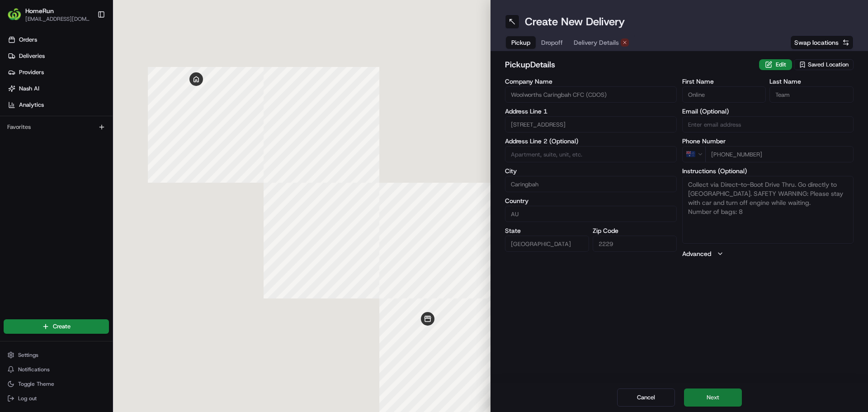 This screenshot has height=412, width=868. What do you see at coordinates (547, 244) in the screenshot?
I see `input: Enter state` at bounding box center [547, 244].